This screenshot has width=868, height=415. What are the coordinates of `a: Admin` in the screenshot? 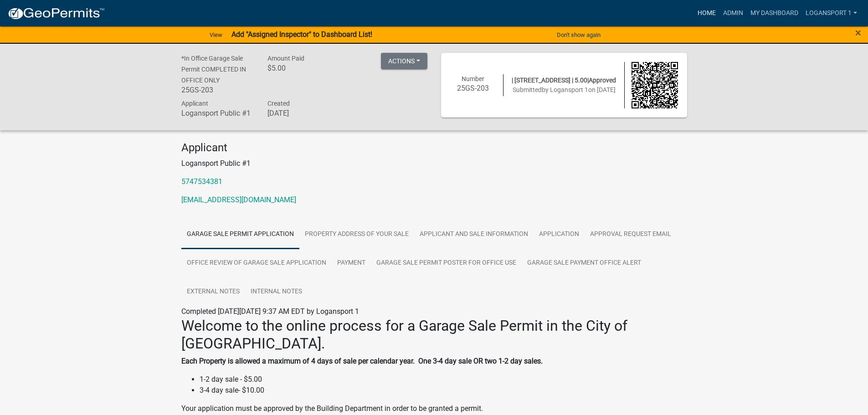 It's located at (733, 13).